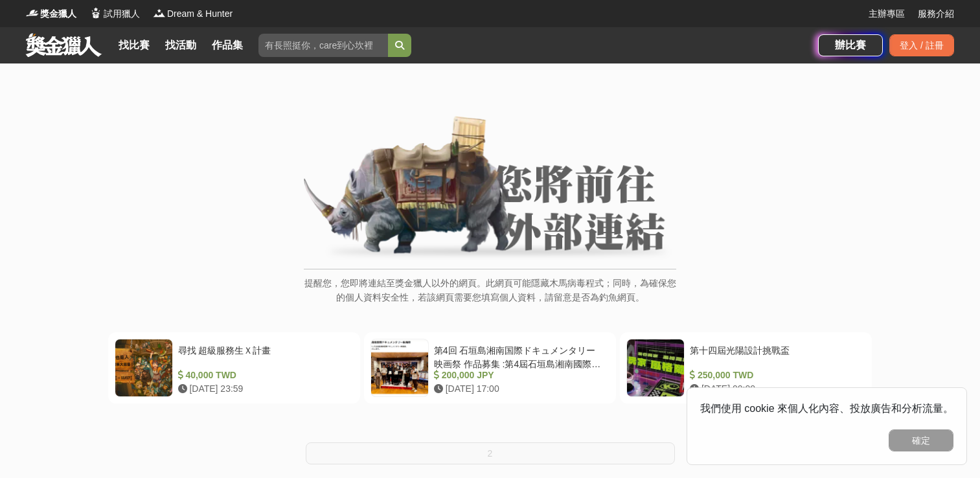 The image size is (980, 478). I want to click on a: Logo獎金獵人, so click(51, 14).